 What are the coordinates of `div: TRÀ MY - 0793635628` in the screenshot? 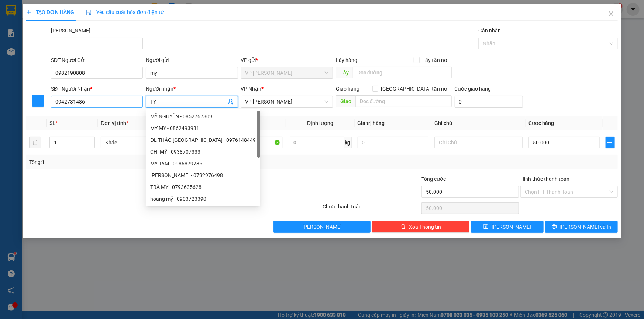 It's located at (203, 187).